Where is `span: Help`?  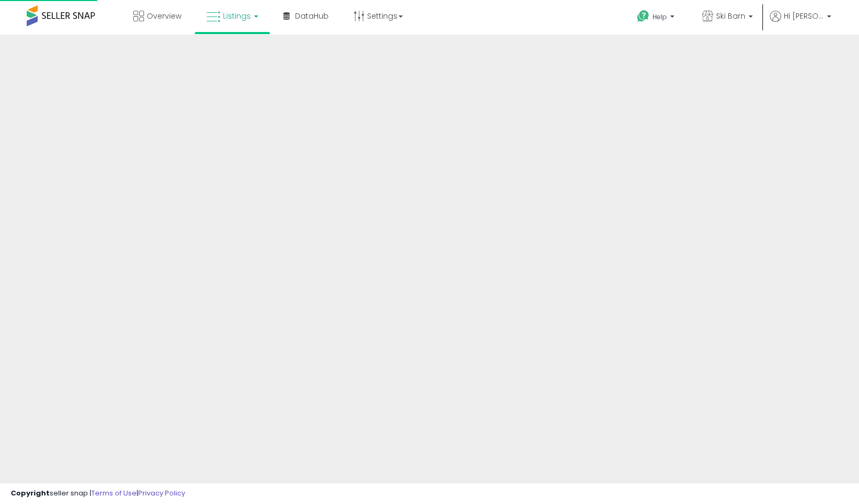
span: Help is located at coordinates (660, 17).